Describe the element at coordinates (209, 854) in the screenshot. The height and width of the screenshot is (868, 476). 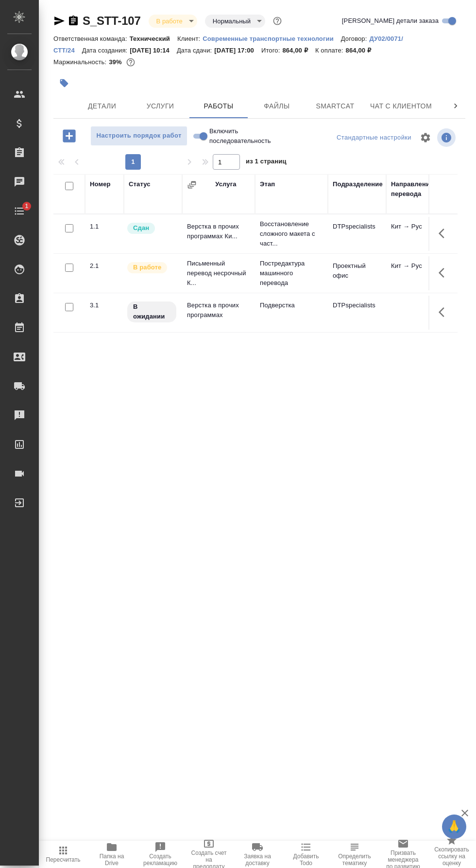
I see `button: Создать счет на предоплату` at that location.